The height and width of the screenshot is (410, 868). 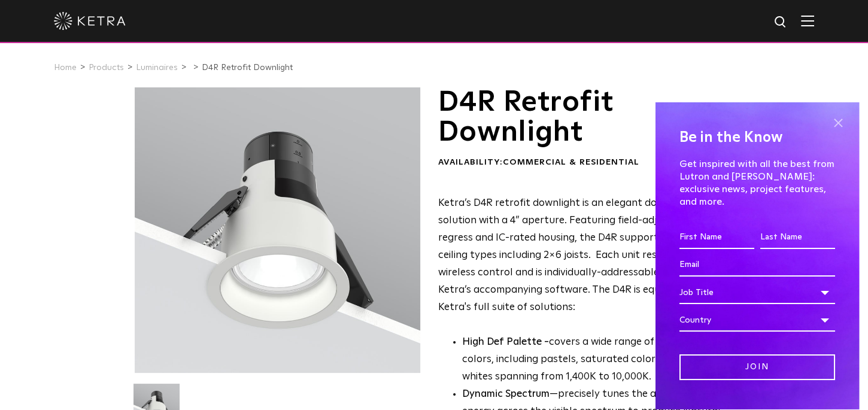 I want to click on img: ketra-logo-2019-white, so click(x=89, y=21).